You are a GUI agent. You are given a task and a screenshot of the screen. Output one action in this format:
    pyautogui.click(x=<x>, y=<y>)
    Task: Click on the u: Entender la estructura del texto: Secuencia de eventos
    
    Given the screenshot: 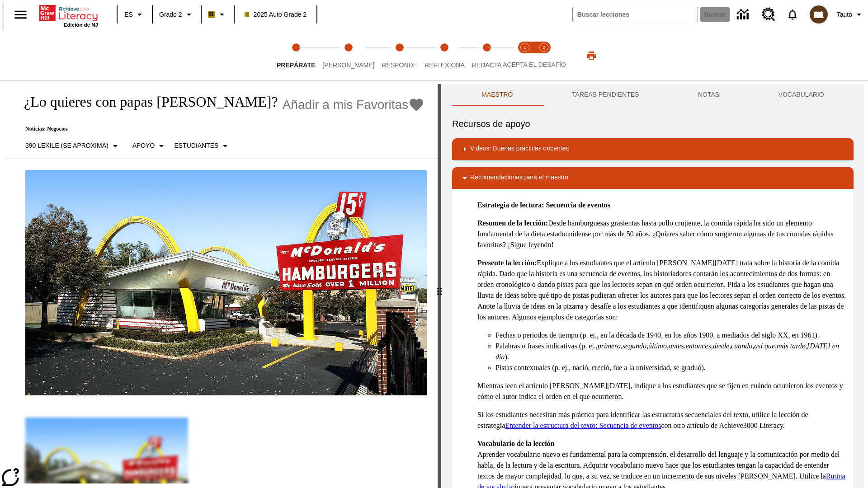 What is the action you would take?
    pyautogui.click(x=582, y=425)
    